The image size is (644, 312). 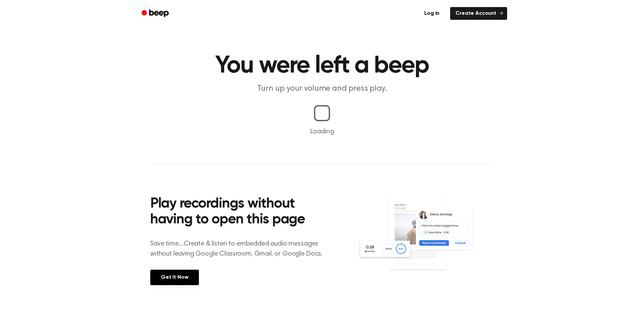 What do you see at coordinates (322, 66) in the screenshot?
I see `h1: You were left a beep` at bounding box center [322, 66].